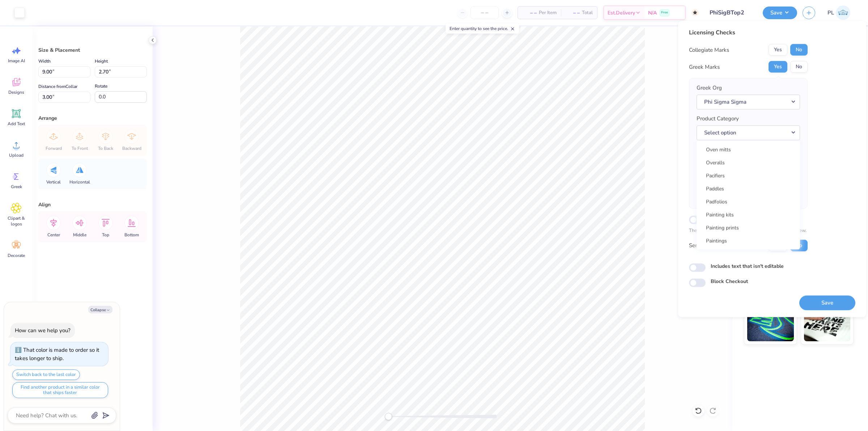  I want to click on span: Center, so click(53, 235).